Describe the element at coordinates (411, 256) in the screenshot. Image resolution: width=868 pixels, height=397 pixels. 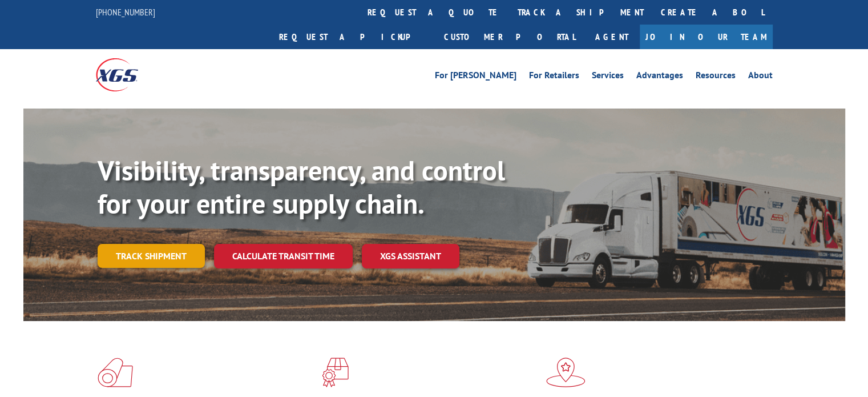
I see `a: XGS ASSISTANT` at that location.